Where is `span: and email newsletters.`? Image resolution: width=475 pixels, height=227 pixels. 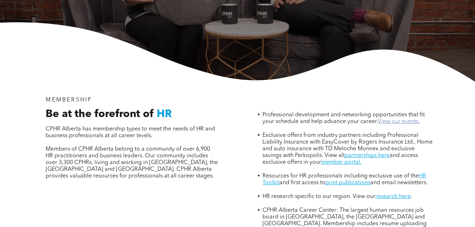 span: and email newsletters. is located at coordinates (399, 183).